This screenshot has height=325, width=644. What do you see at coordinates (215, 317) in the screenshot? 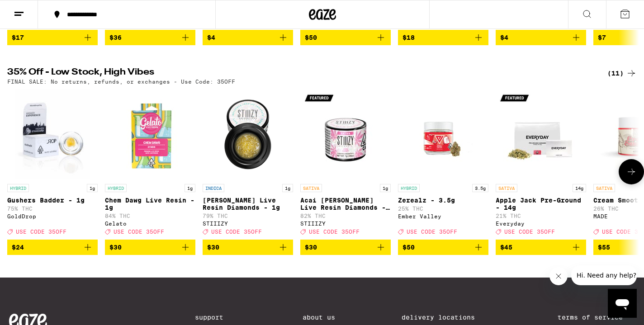
I see `a: Support` at bounding box center [215, 317].